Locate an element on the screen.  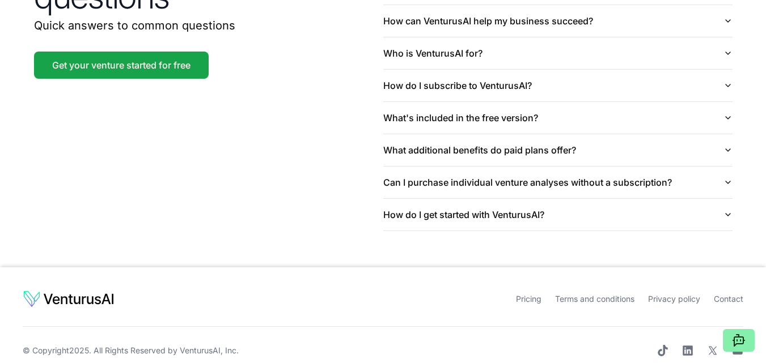
img: logo is located at coordinates (69, 299).